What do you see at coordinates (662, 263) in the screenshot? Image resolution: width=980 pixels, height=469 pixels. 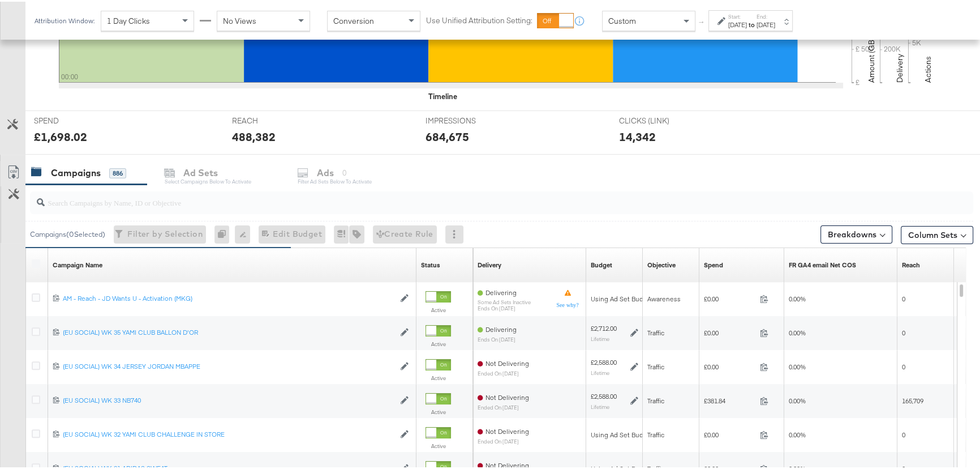 I see `a: Your campaign's objective.` at bounding box center [662, 263].